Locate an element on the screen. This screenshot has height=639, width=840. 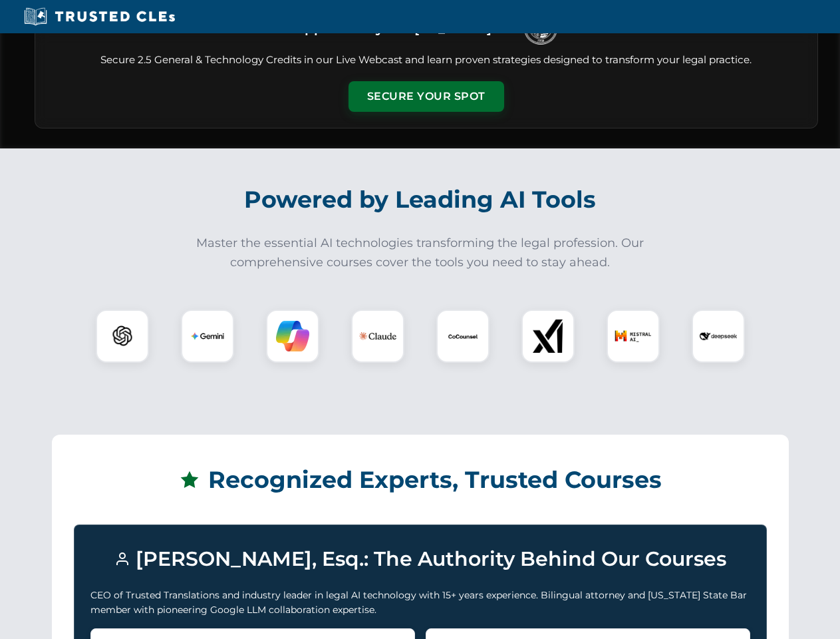
h2: Powered by Leading AI Tools is located at coordinates (421, 200).